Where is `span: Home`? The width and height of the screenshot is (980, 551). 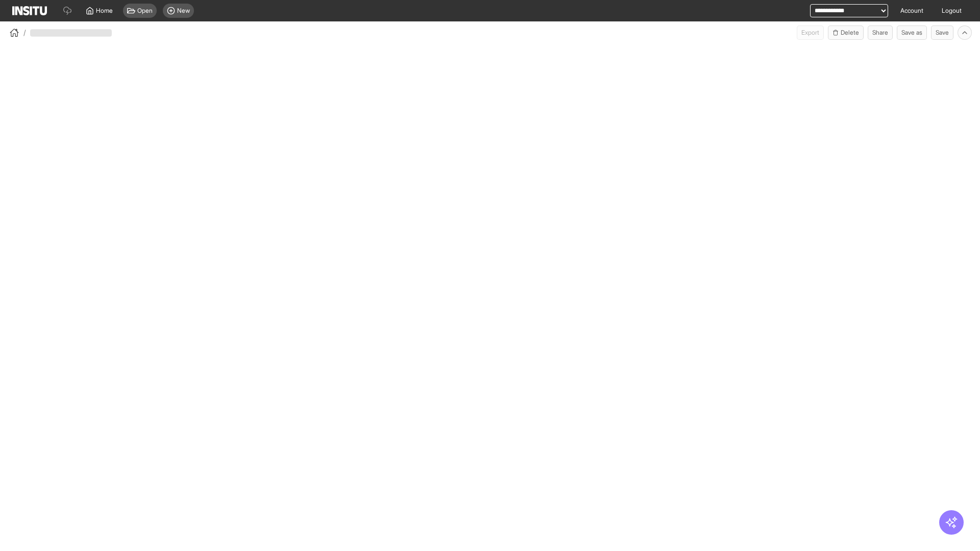 span: Home is located at coordinates (104, 11).